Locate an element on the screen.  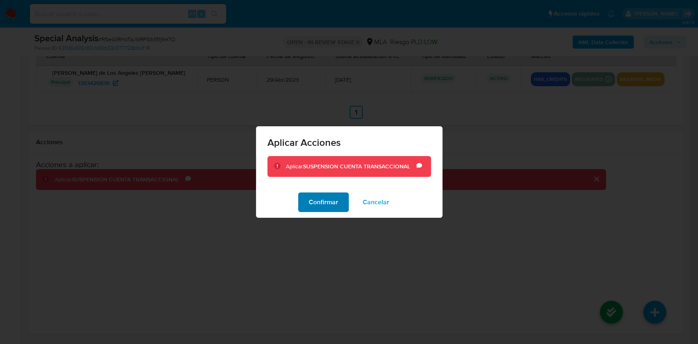
b: SUSPENSION CUENTA TRANSACCIONAL is located at coordinates (357, 166).